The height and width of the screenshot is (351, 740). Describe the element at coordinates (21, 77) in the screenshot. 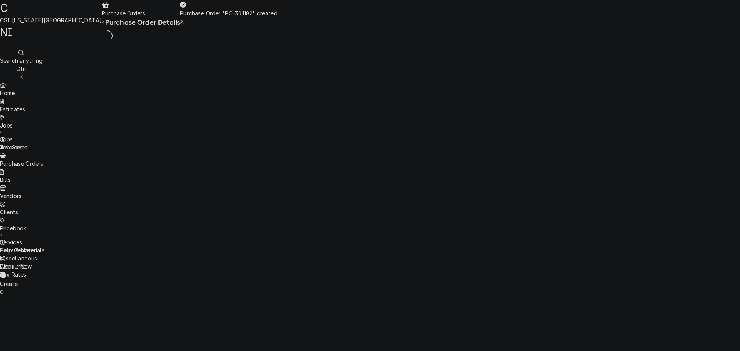

I see `span: K` at that location.